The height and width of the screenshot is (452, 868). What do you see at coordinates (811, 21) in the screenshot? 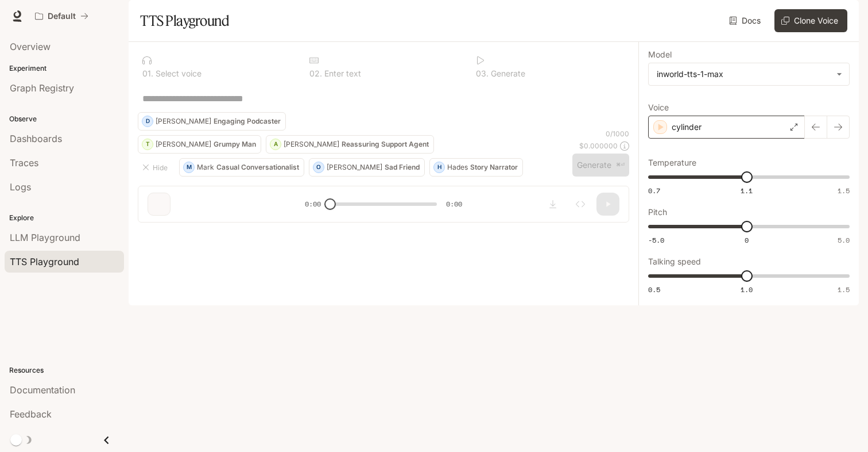
I see `button: Clone Voice` at bounding box center [811, 21].